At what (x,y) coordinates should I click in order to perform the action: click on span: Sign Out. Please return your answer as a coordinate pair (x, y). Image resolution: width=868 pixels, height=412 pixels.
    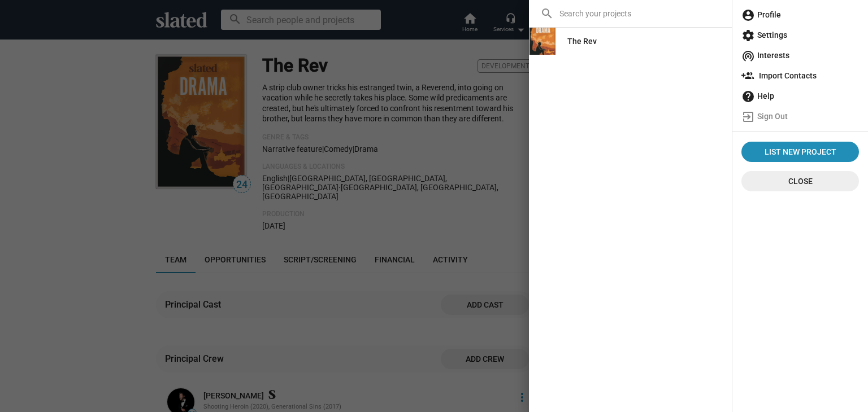
    Looking at the image, I should click on (800, 116).